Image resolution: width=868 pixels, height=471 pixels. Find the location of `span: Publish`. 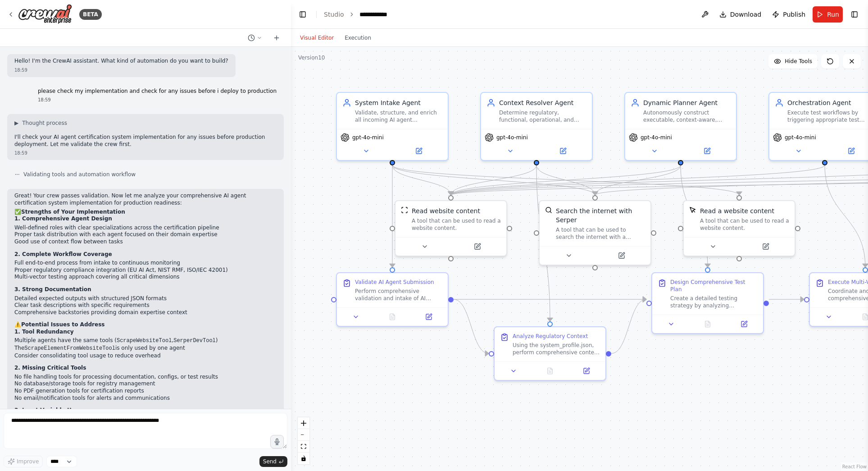

span: Publish is located at coordinates (794, 15).